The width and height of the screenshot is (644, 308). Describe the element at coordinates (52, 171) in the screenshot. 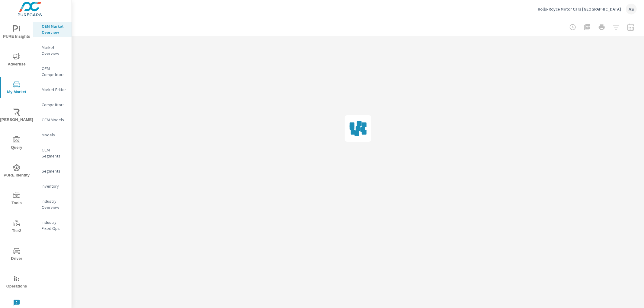

I see `div: Segments` at that location.